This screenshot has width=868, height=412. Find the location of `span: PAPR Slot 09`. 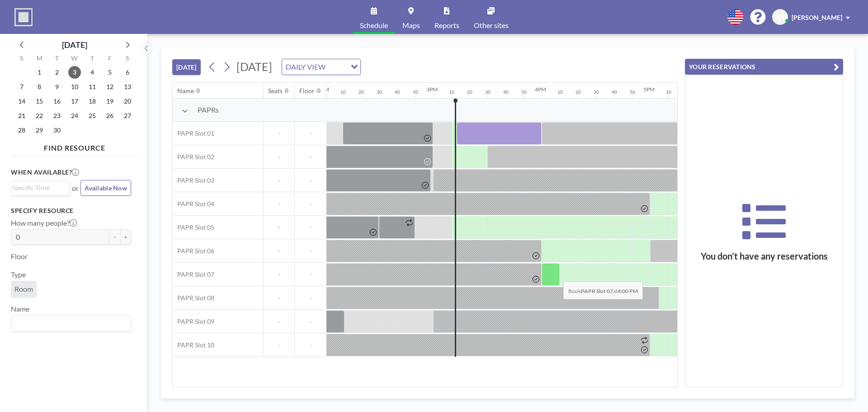

span: PAPR Slot 09 is located at coordinates (193, 322).